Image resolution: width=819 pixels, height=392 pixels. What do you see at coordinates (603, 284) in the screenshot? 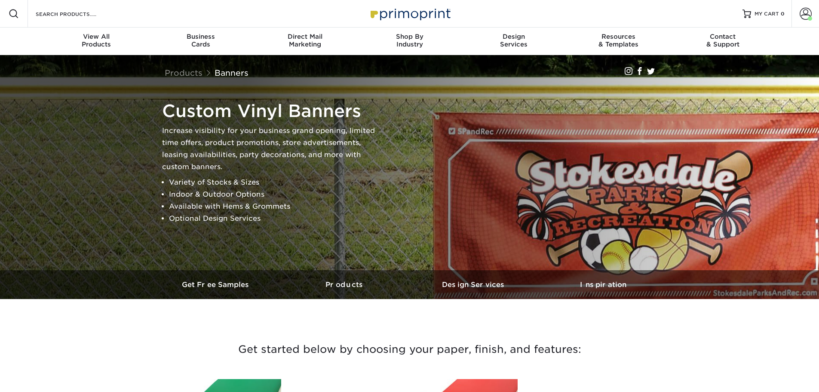
I see `h3: Inspiration` at bounding box center [603, 284].